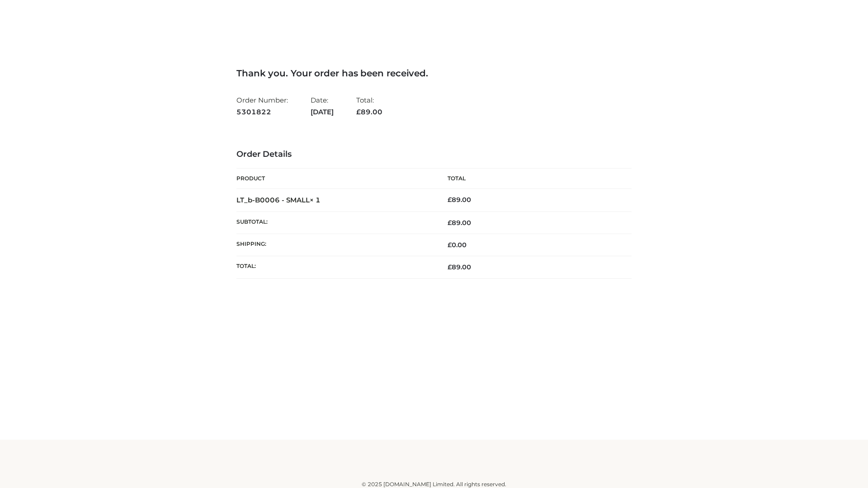 The height and width of the screenshot is (488, 868). Describe the element at coordinates (533, 179) in the screenshot. I see `th: Total` at that location.